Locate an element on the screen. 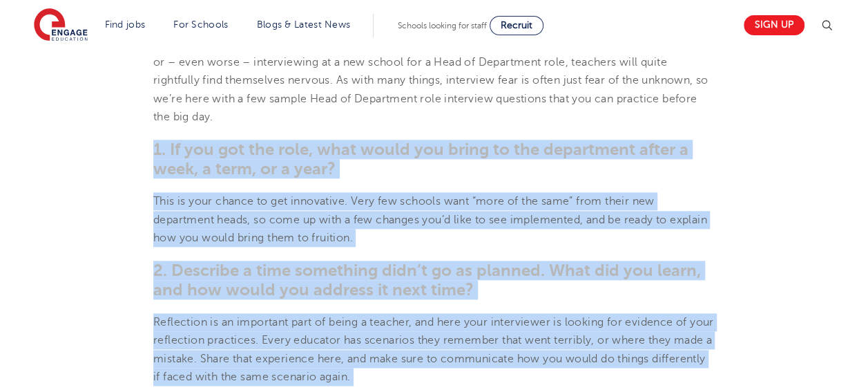 This screenshot has height=390, width=868. a: Recruit is located at coordinates (516, 25).